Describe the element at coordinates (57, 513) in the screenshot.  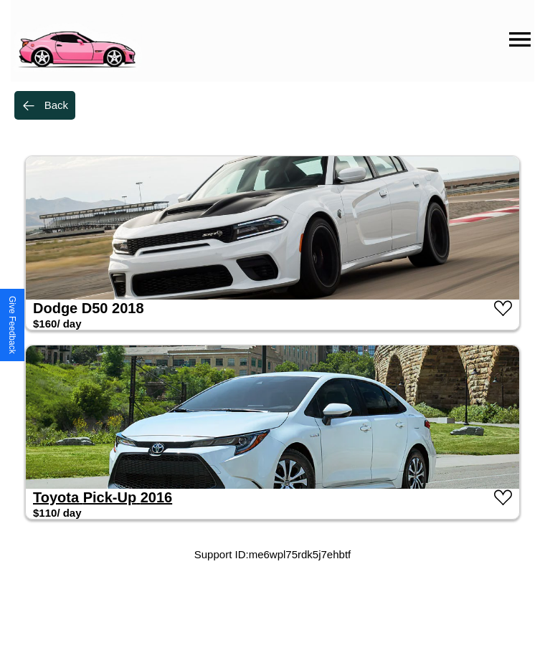
I see `h3: $ 110 / day` at that location.